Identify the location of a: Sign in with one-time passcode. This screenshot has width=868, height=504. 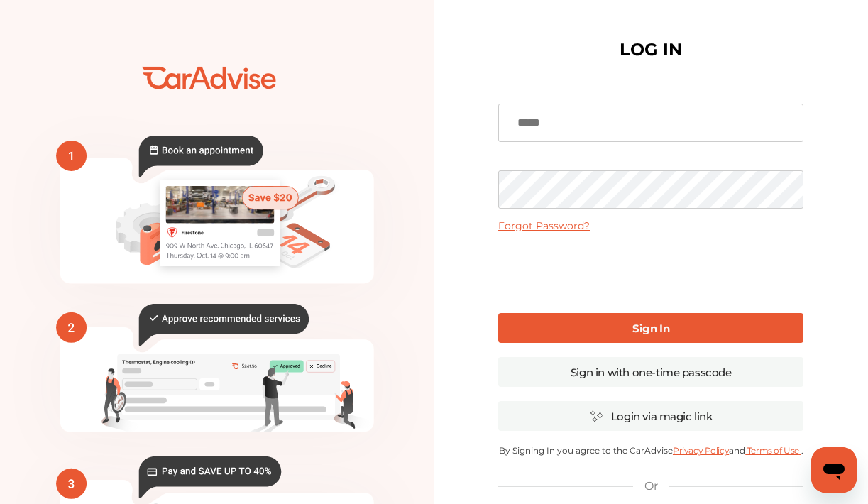
(651, 372).